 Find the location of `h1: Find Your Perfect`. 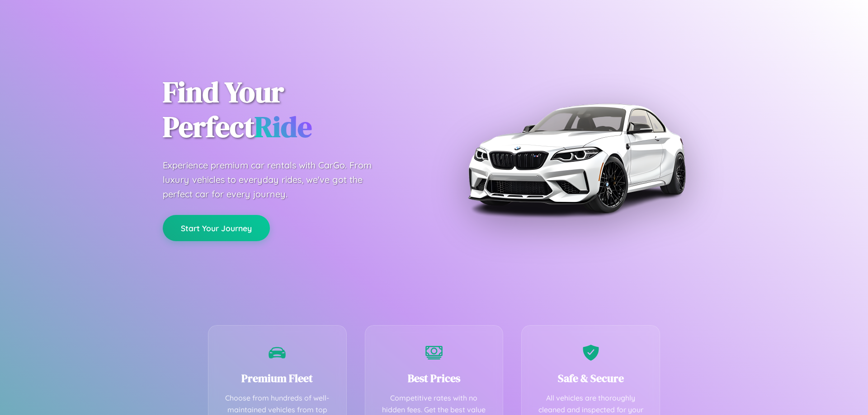

h1: Find Your Perfect is located at coordinates (292, 110).